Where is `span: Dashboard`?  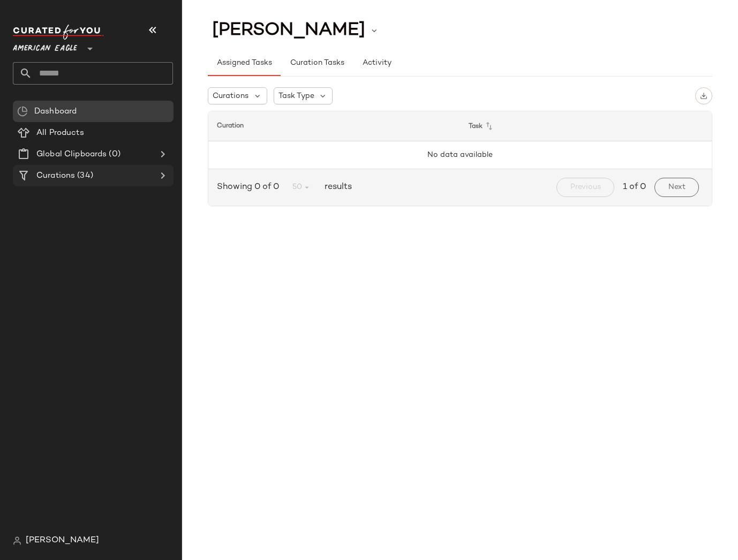
span: Dashboard is located at coordinates (55, 111).